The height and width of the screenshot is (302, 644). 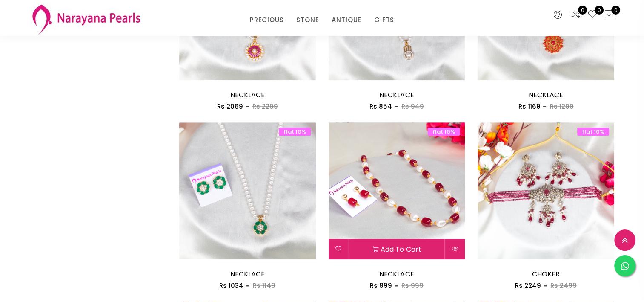 What do you see at coordinates (528, 285) in the screenshot?
I see `span: Rs 2249` at bounding box center [528, 285].